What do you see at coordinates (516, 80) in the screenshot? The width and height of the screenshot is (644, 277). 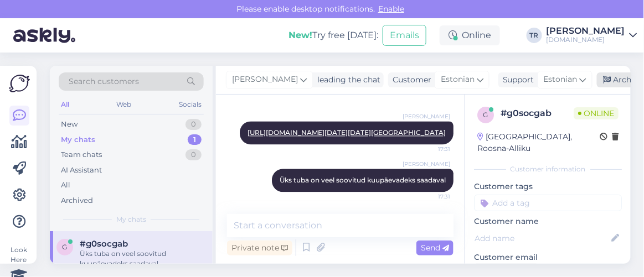 I see `div: Support` at bounding box center [516, 80].